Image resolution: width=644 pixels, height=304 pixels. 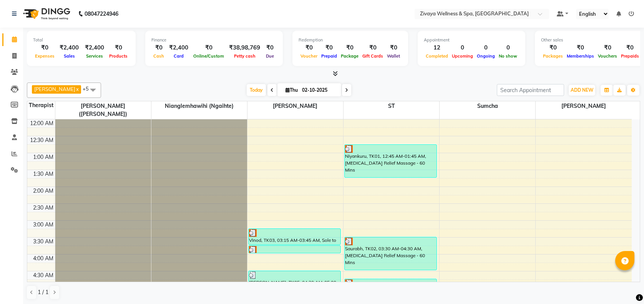 What do you see at coordinates (630, 56) in the screenshot?
I see `span: Prepaids` at bounding box center [630, 56].